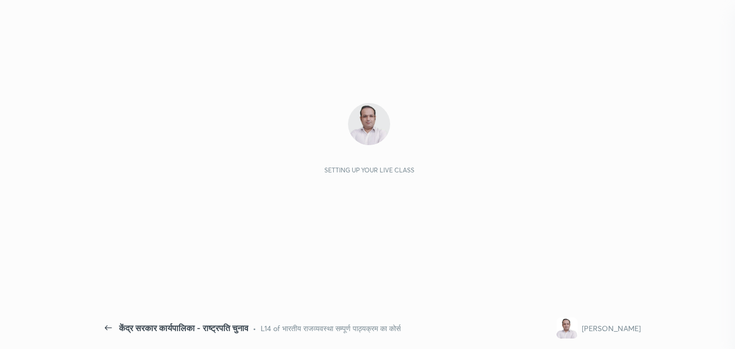 The height and width of the screenshot is (349, 735). Describe the element at coordinates (331, 328) in the screenshot. I see `div: L14 of भारतीय राजव्यवस्था सम्पूर्ण पाठ्यक्रम का कोर्स` at that location.